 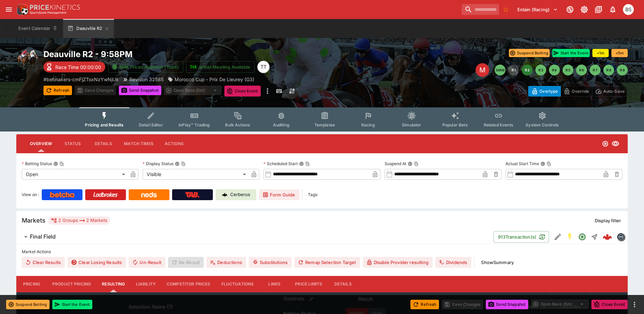 What do you see at coordinates (255, 237) in the screenshot?
I see `button: Final Field` at bounding box center [255, 237].